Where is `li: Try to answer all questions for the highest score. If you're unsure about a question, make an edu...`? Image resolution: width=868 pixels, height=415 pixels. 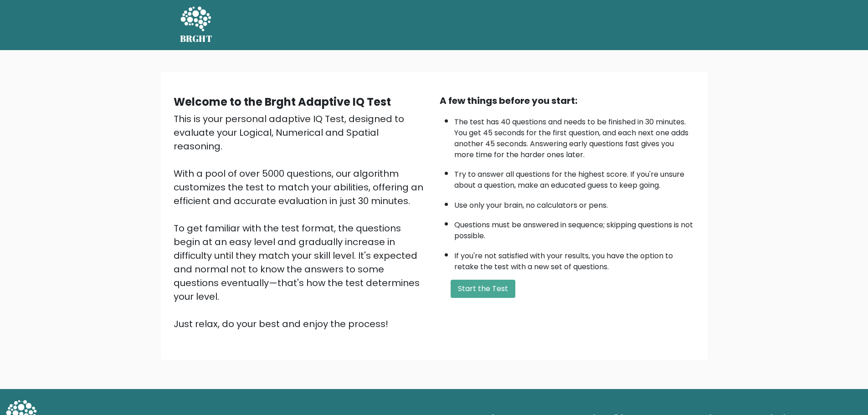 li: Try to answer all questions for the highest score. If you're unsure about a question, make an edu... is located at coordinates (575, 177).